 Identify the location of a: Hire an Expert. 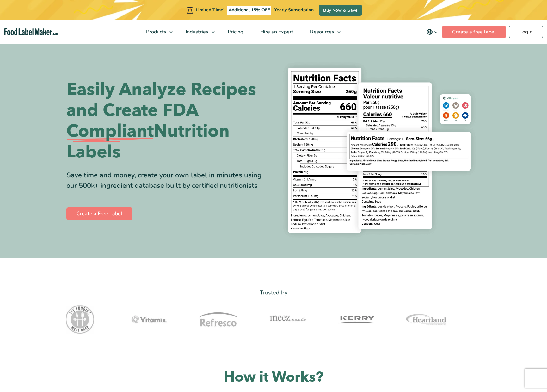
(276, 32).